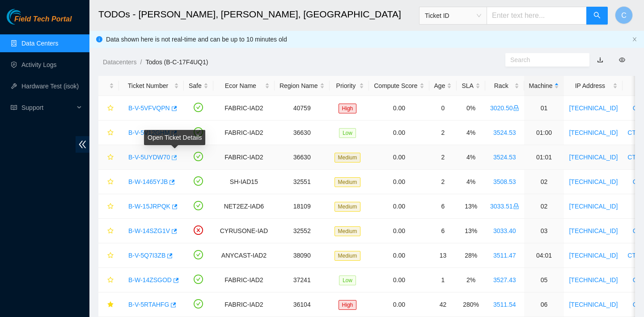 The height and width of the screenshot is (317, 644). What do you see at coordinates (544, 305) in the screenshot?
I see `td: 06` at bounding box center [544, 305].